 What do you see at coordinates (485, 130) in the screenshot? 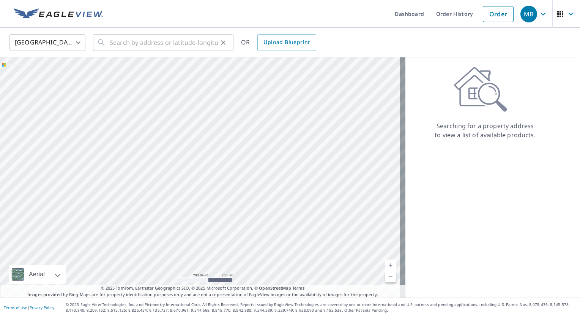
I see `p: Searching for a property address to view a list of available products.` at bounding box center [485, 130].